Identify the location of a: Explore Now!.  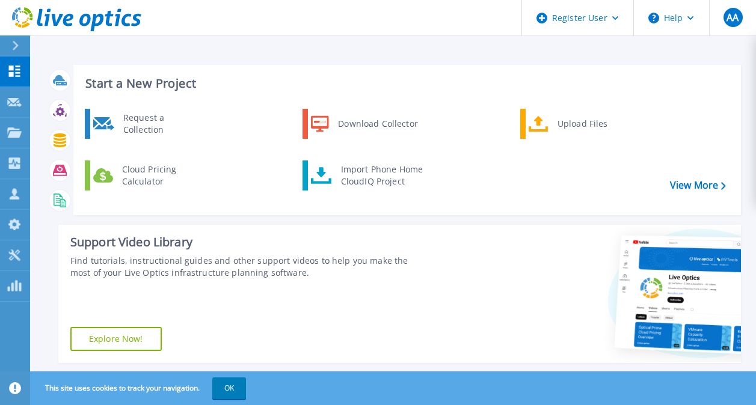
(116, 339).